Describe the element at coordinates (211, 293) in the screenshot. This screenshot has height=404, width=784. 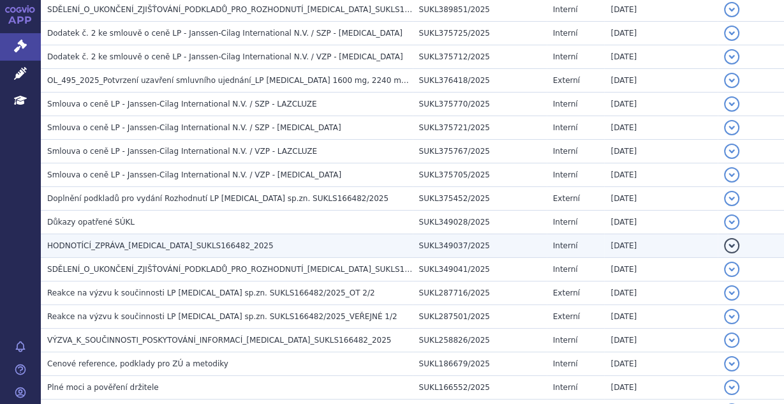
I see `span: Reakce na výzvu k součinnosti LP RYBREVANT sp.zn. SUKLS166482/2025_OT 2/2` at that location.